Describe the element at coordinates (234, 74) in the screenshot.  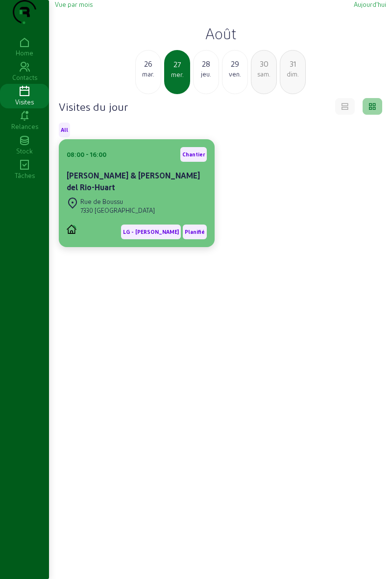
I see `div: ven.` at that location.